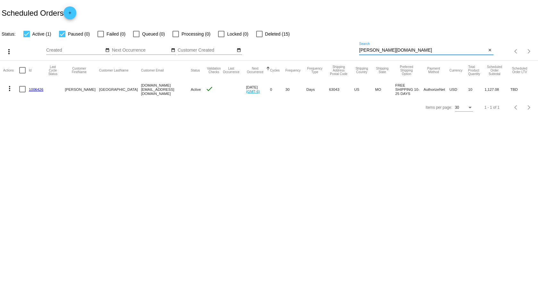  Describe the element at coordinates (231, 70) in the screenshot. I see `button: Change sorting for LastOccurrenceUtc` at that location.